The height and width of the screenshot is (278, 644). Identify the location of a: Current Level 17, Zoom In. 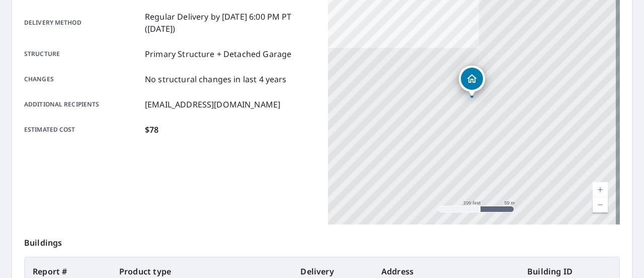
(600, 189).